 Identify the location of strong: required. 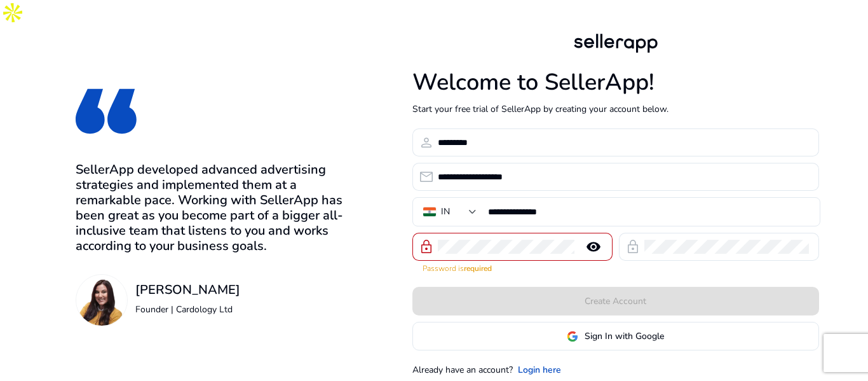
(478, 268).